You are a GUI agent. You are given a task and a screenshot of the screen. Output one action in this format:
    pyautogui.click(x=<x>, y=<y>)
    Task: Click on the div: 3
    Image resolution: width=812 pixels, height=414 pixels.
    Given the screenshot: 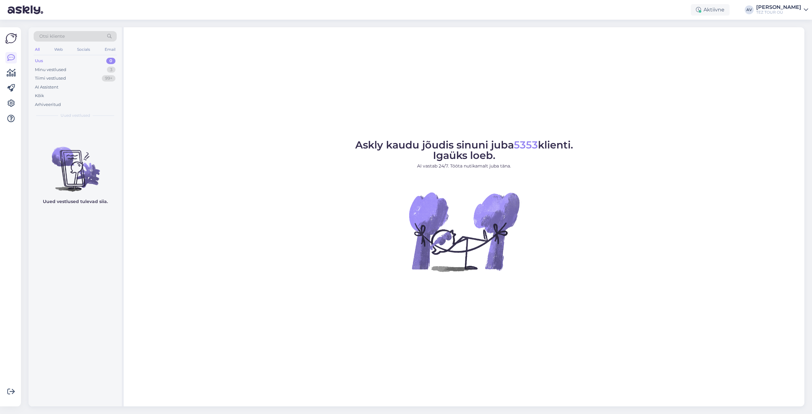 What is the action you would take?
    pyautogui.click(x=111, y=70)
    